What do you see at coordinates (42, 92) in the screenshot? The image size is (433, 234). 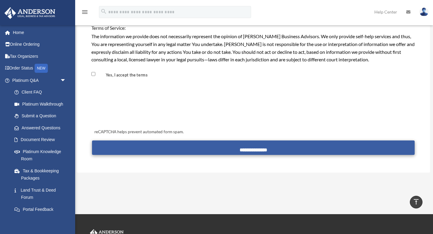 I see `a: Client FAQ` at bounding box center [42, 92].